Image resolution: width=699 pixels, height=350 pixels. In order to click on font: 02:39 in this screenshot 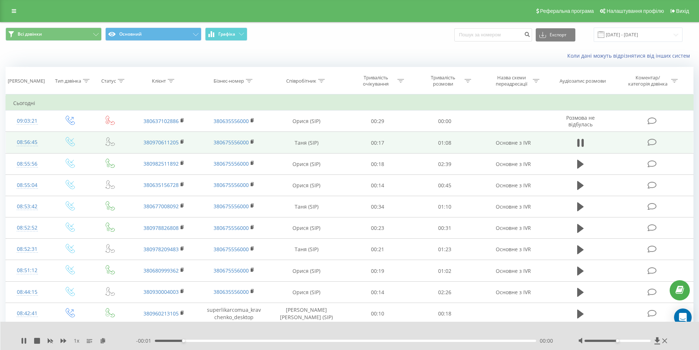, I will do `click(445, 164)`.